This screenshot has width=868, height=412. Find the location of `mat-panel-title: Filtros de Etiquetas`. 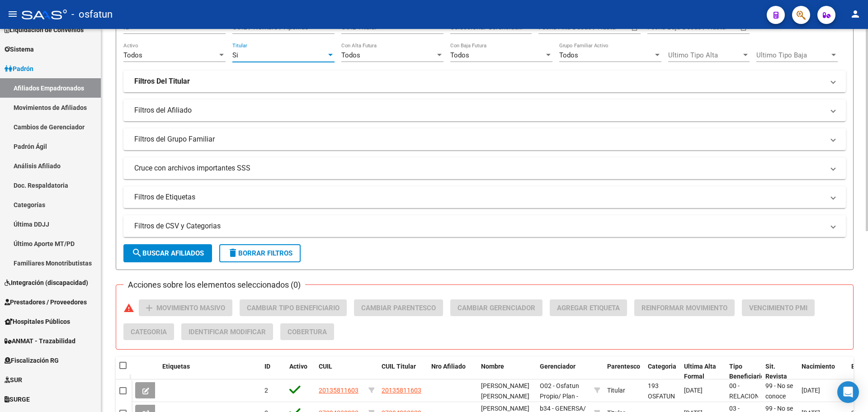

mat-panel-title: Filtros de Etiquetas is located at coordinates (479, 197).